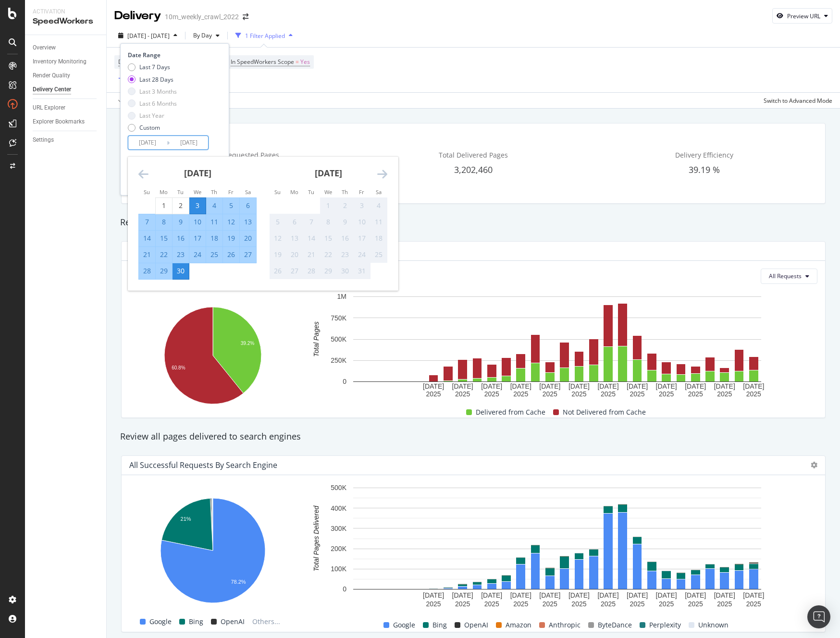 Image resolution: width=840 pixels, height=638 pixels. I want to click on div: 1, so click(164, 206).